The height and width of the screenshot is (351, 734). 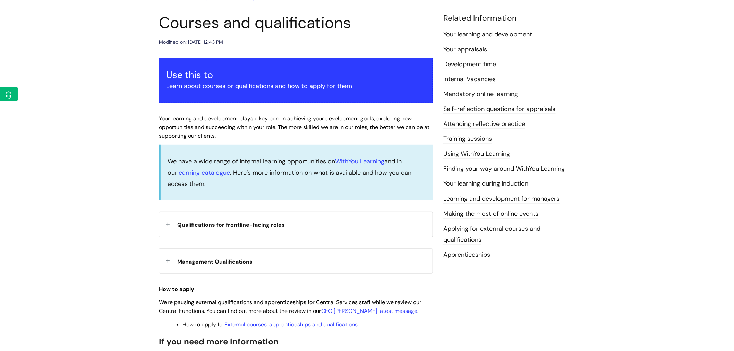 What do you see at coordinates (231, 225) in the screenshot?
I see `span: Qualifications for frontline-facing roles` at bounding box center [231, 225].